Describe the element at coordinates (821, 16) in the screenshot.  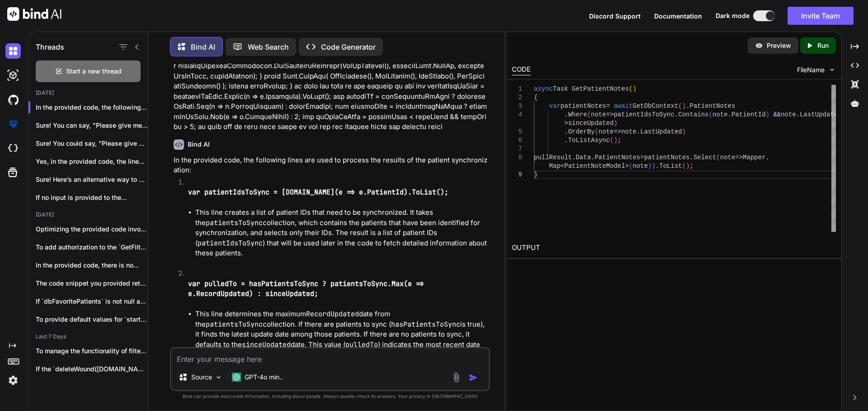
I see `button: Invite Team` at that location.